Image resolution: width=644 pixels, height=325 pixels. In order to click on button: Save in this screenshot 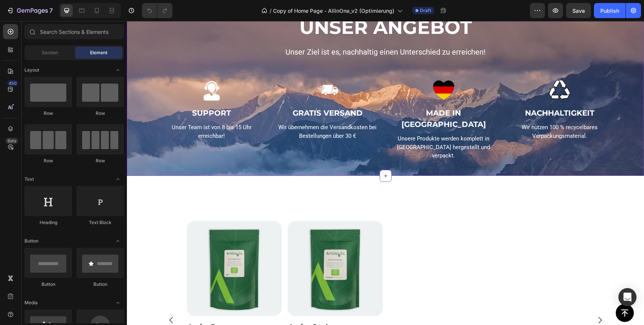, I will do `click(578, 10)`.